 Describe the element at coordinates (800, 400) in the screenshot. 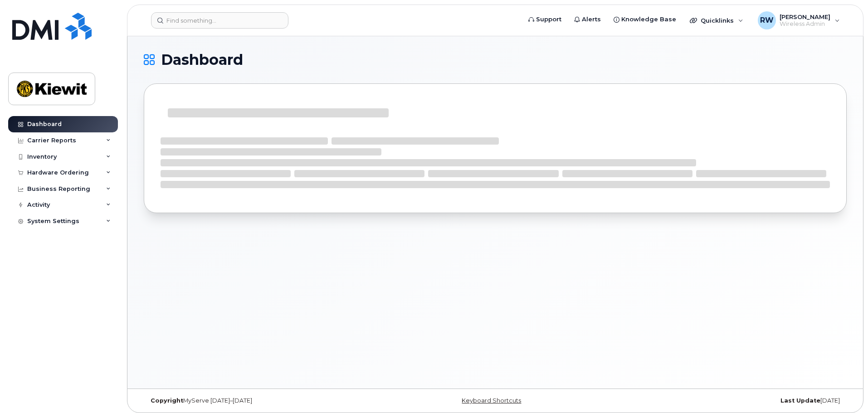

I see `strong: Last Update` at that location.